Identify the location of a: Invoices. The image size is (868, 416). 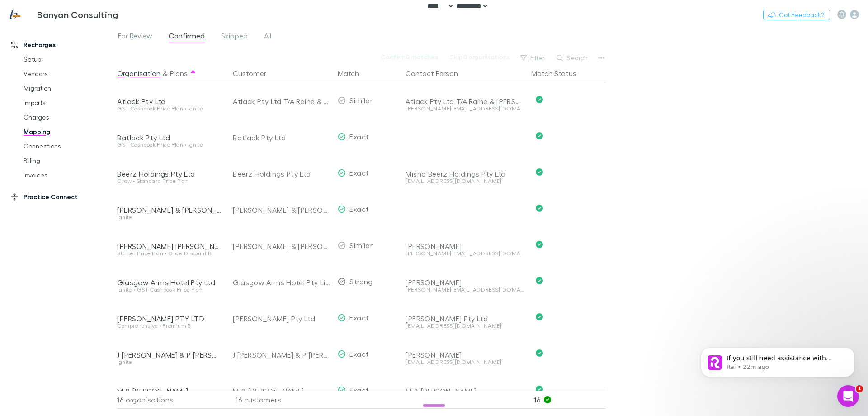
(68, 175).